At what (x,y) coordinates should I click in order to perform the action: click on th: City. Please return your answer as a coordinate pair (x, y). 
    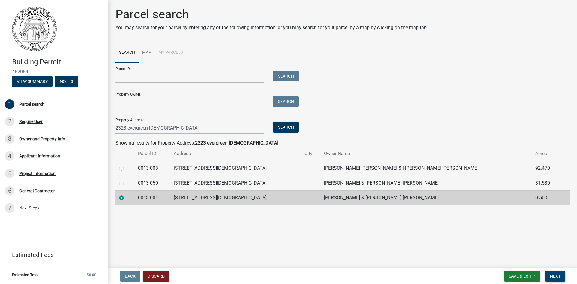
    Looking at the image, I should click on (310, 153).